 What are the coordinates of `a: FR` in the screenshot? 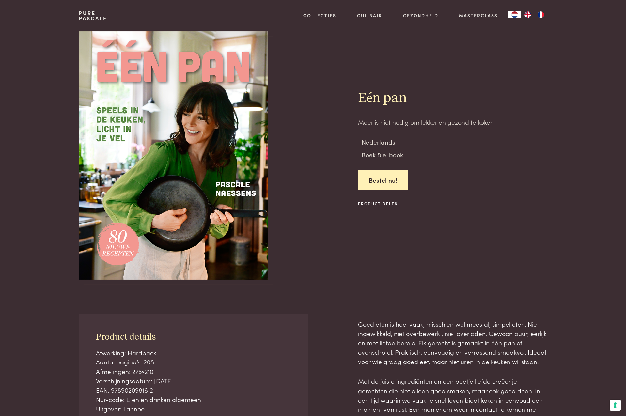 It's located at (541, 15).